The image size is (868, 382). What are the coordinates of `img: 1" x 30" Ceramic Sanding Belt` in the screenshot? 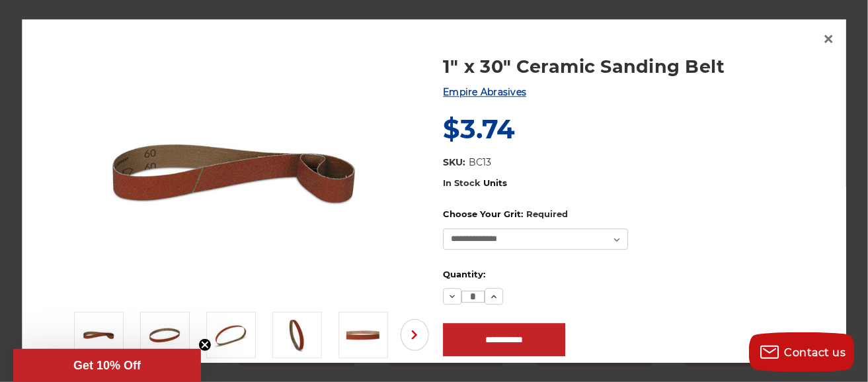 It's located at (165, 335).